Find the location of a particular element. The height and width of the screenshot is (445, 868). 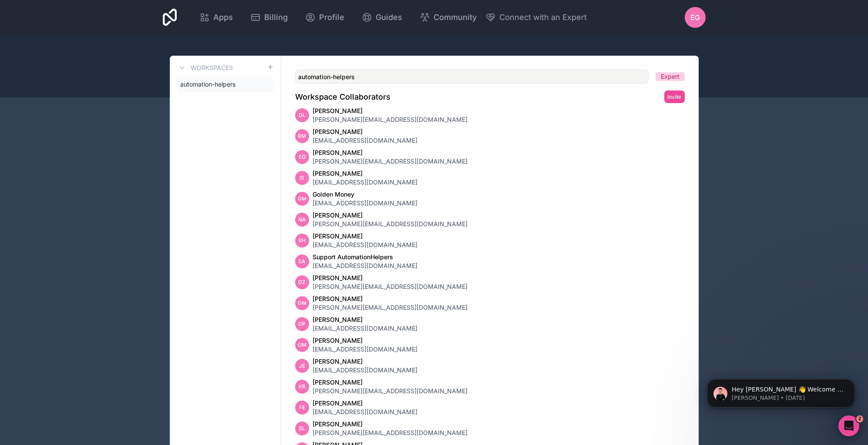

a: Community is located at coordinates (448, 17).